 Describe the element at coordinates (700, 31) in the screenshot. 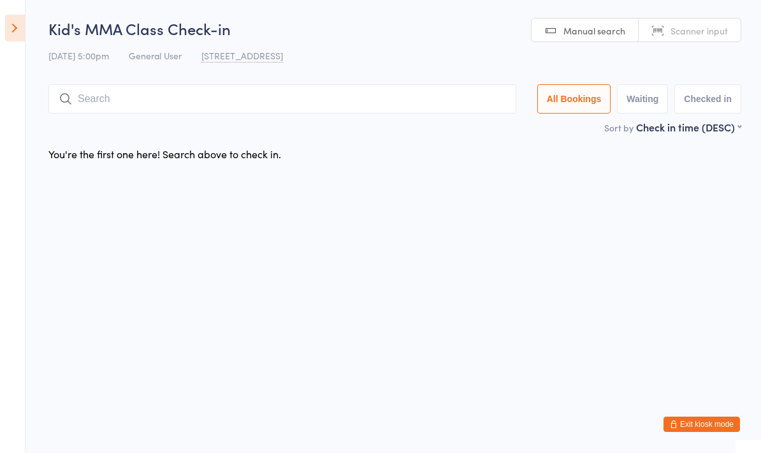

I see `span: Scanner input` at that location.